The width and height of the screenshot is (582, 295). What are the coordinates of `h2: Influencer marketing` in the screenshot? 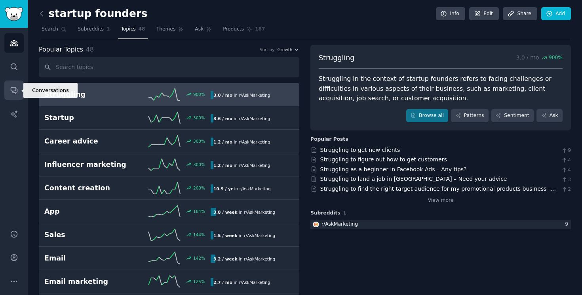 It's located at (86, 164).